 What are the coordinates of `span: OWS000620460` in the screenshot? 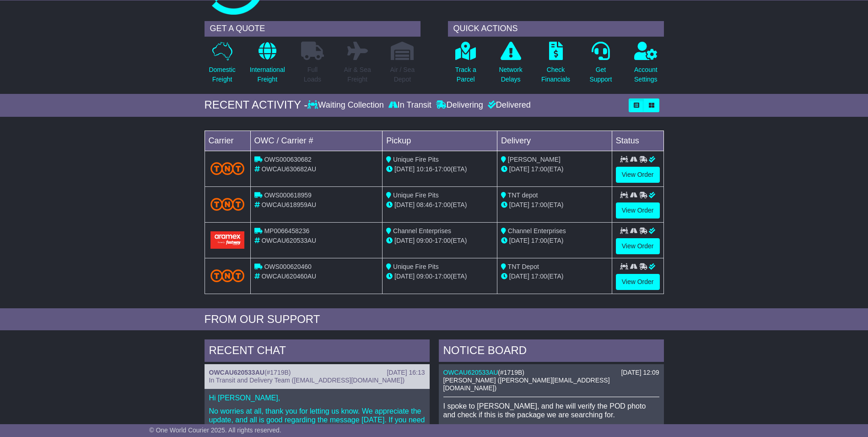 It's located at (288, 266).